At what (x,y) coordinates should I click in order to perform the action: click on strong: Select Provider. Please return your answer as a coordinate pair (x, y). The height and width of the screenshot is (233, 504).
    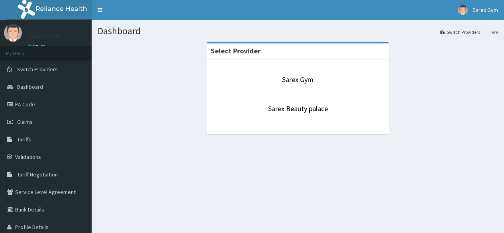
    Looking at the image, I should click on (236, 51).